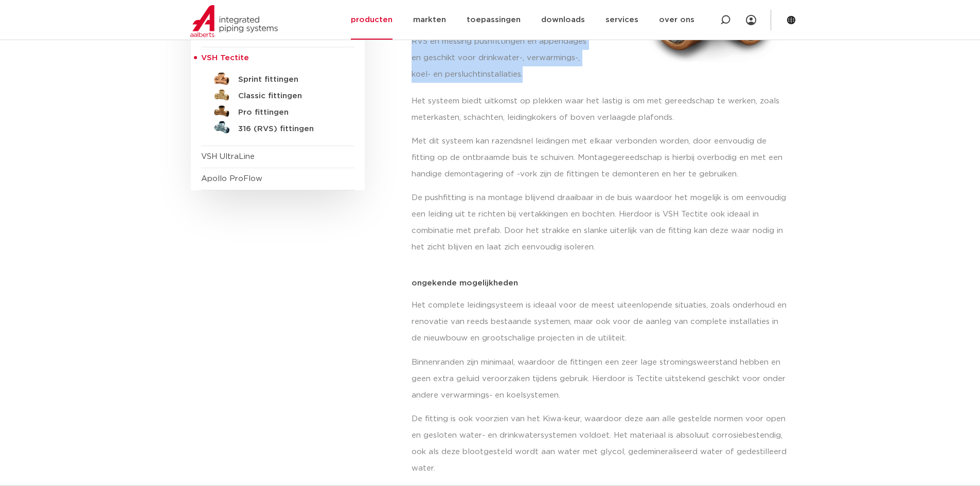  Describe the element at coordinates (289, 129) in the screenshot. I see `h5: 316 (RVS) fittingen` at that location.